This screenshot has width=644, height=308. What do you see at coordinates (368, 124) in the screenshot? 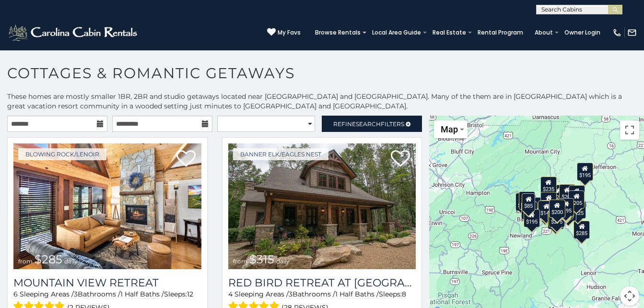
I see `span: Search` at bounding box center [368, 124].